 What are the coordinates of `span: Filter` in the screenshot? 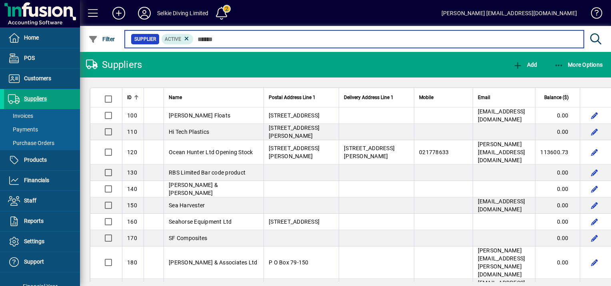 It's located at (102, 39).